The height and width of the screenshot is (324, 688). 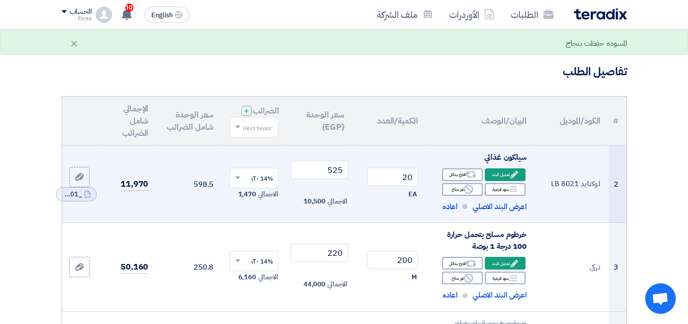 I want to click on th: الكمية/العدد, so click(x=389, y=121).